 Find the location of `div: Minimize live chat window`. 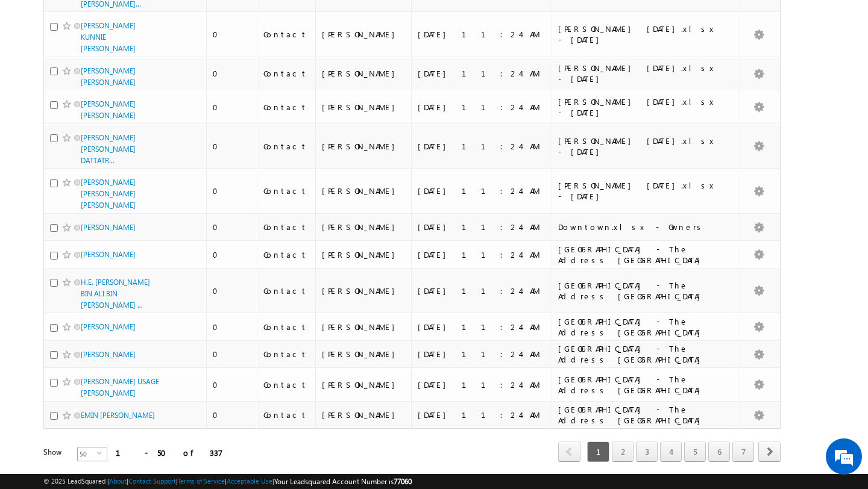

div: Minimize live chat window is located at coordinates (212, 20).